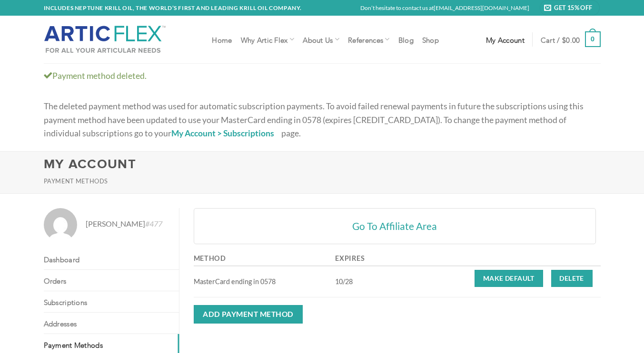  What do you see at coordinates (505, 39) in the screenshot?
I see `span: My account` at bounding box center [505, 39].